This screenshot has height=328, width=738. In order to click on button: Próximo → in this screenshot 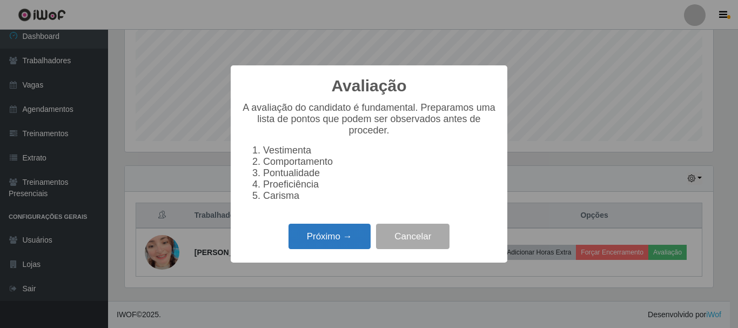, I will do `click(329, 236)`.